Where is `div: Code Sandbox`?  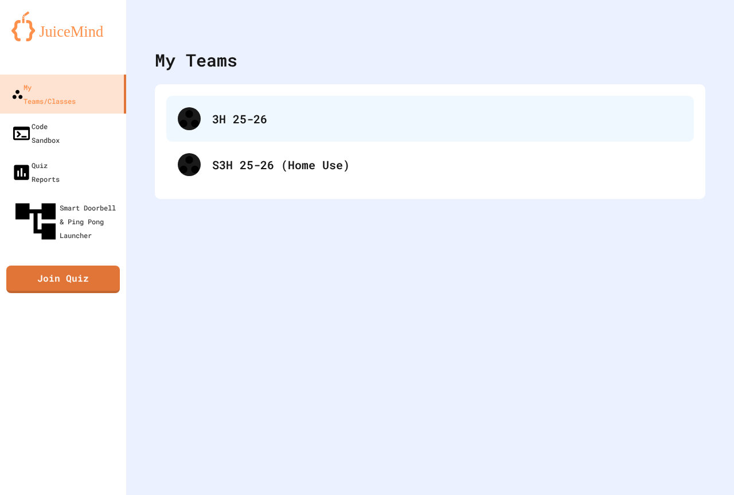
div: Code Sandbox is located at coordinates (36, 133).